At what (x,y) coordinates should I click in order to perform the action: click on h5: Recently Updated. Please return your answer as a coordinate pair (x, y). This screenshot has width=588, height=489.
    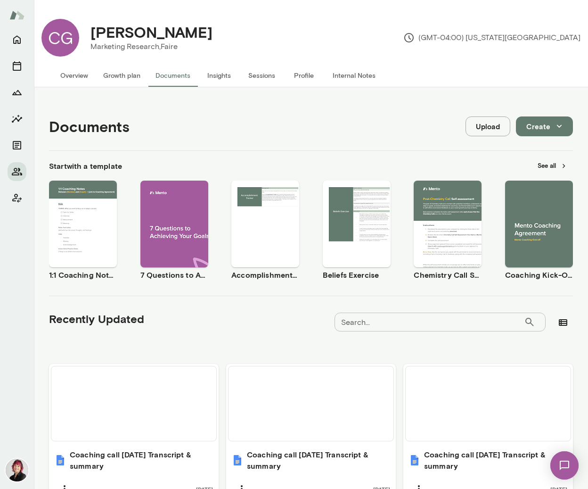
    Looking at the image, I should click on (97, 318).